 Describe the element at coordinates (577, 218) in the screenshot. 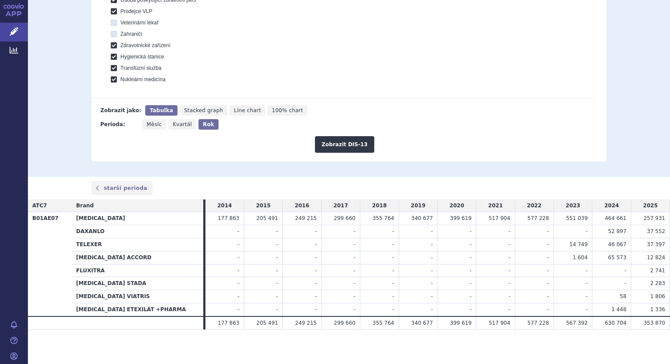

I see `span: 551 039` at that location.